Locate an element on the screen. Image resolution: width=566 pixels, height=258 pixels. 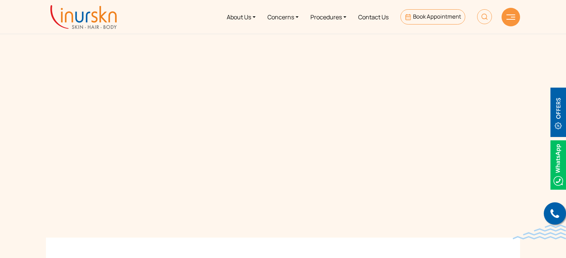
img: Whatsappicon is located at coordinates (559, 165).